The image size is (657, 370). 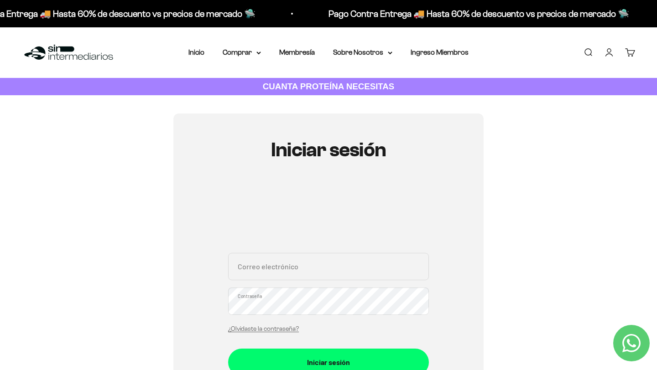 What do you see at coordinates (328, 363) in the screenshot?
I see `div: Iniciar sesión` at bounding box center [328, 363].